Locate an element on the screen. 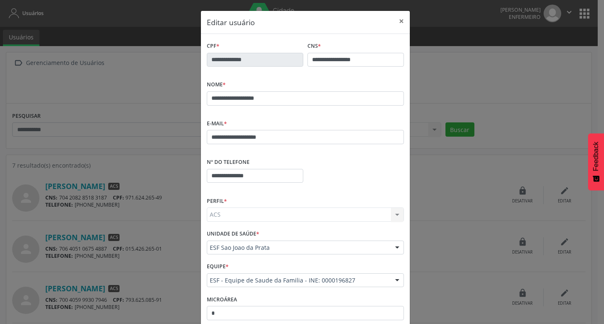 The image size is (604, 324). label: Perfil is located at coordinates (217, 201).